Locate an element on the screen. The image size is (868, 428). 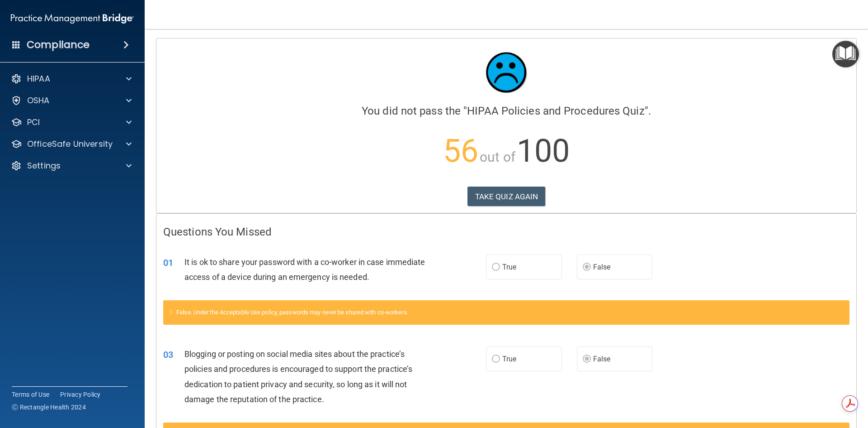
span: Ⓒ Rectangle Health 2024 is located at coordinates (49, 407).